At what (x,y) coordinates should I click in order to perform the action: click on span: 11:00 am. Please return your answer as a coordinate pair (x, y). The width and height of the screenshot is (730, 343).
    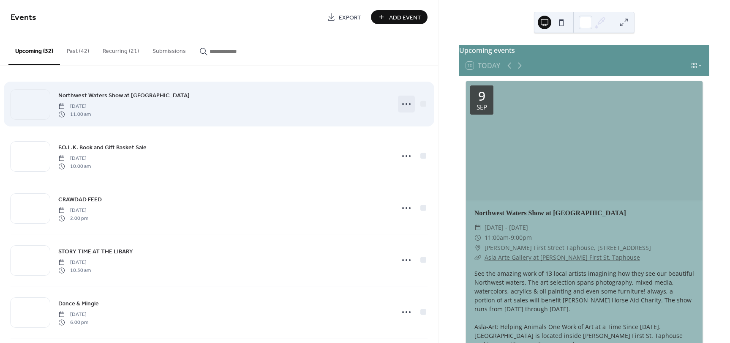
    Looking at the image, I should click on (74, 114).